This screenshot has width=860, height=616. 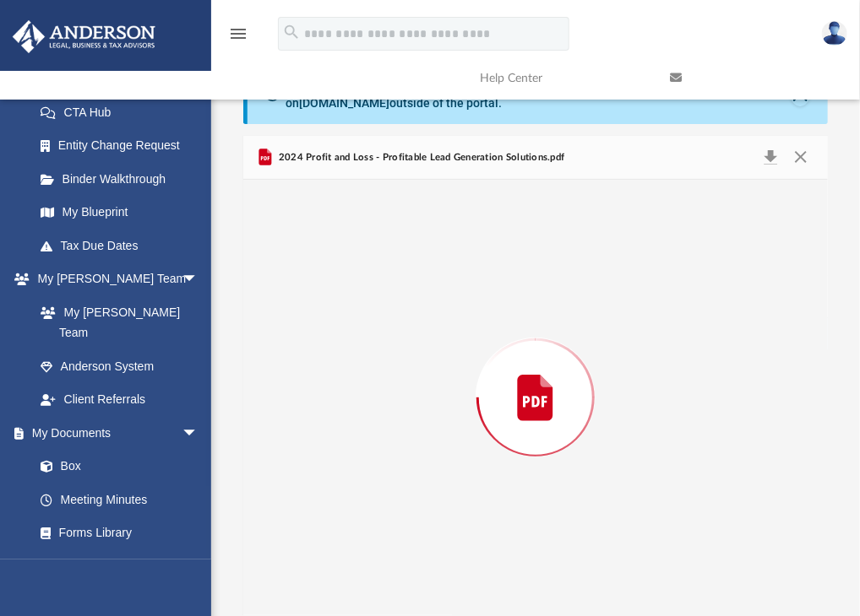 What do you see at coordinates (113, 433) in the screenshot?
I see `a: My Documentsarrow_drop_down` at bounding box center [113, 433].